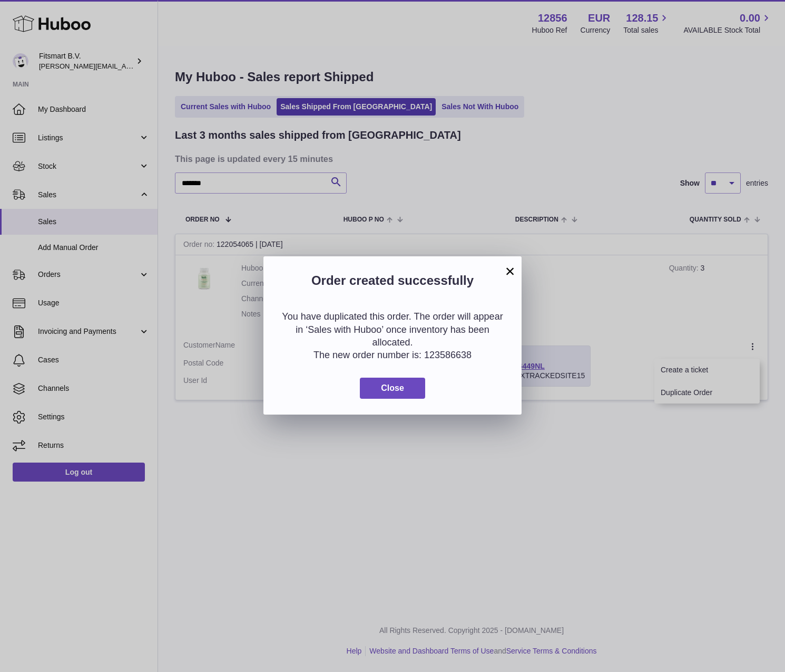 The image size is (785, 672). I want to click on span: Close, so click(392, 387).